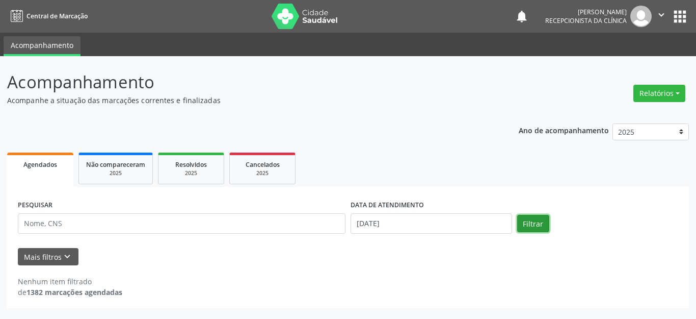 This screenshot has height=319, width=696. What do you see at coordinates (564, 130) in the screenshot?
I see `p: Ano de acompanhamento` at bounding box center [564, 130].